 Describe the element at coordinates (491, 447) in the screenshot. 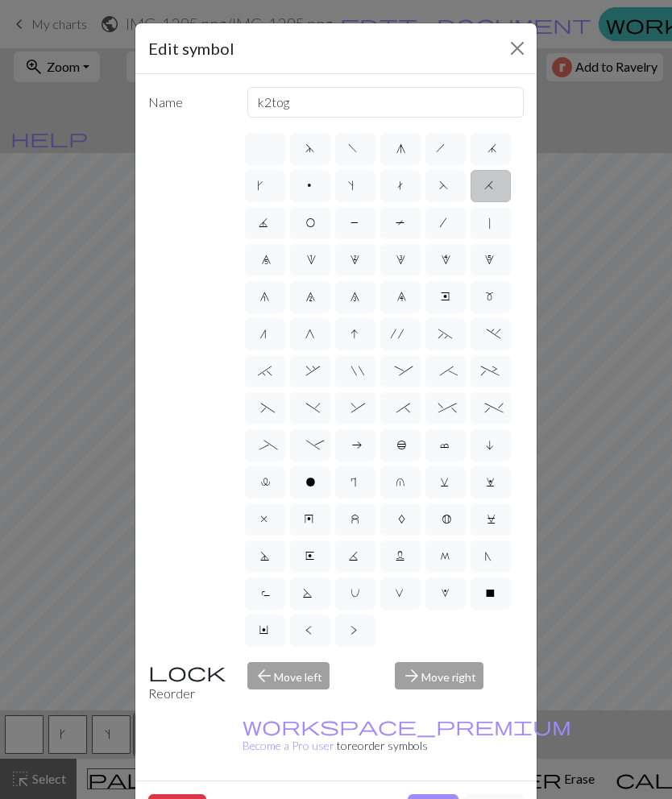

I see `span: i` at that location.